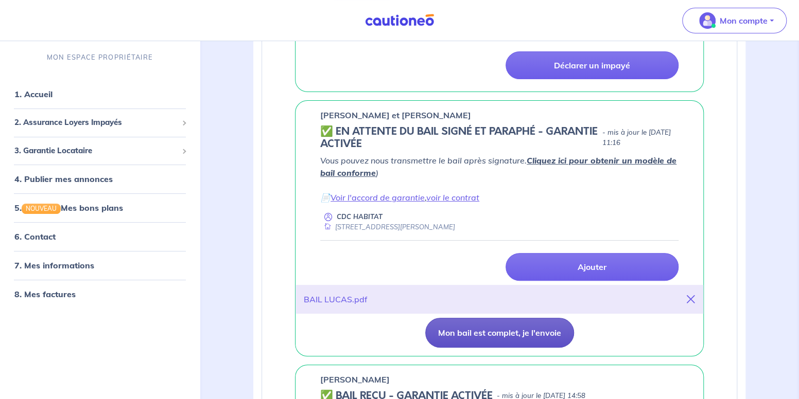  Describe the element at coordinates (734, 21) in the screenshot. I see `button: illu_account_valid_menu.svgMon compte` at that location.